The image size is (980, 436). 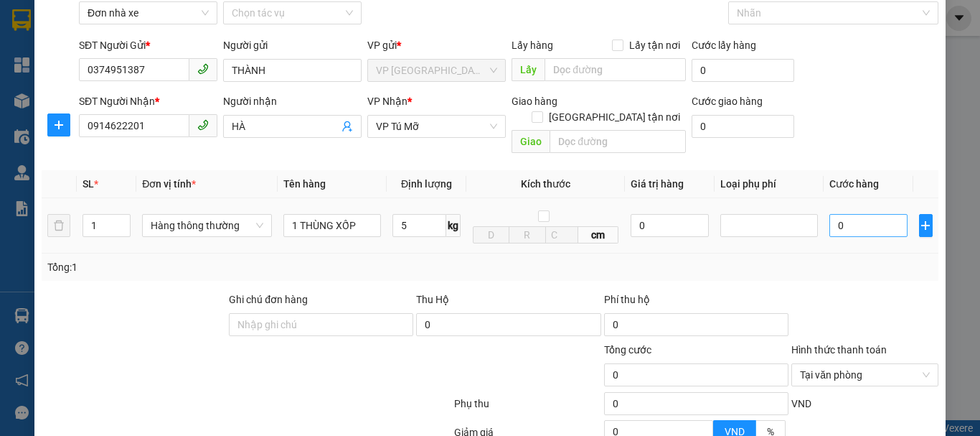 I want to click on span: SL, so click(x=88, y=184).